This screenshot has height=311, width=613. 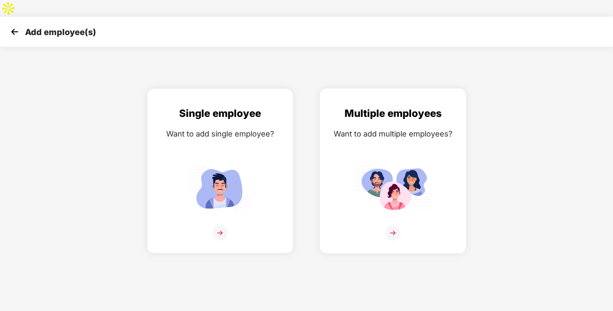 What do you see at coordinates (220, 134) in the screenshot?
I see `div: Want to add single employee?` at bounding box center [220, 134].